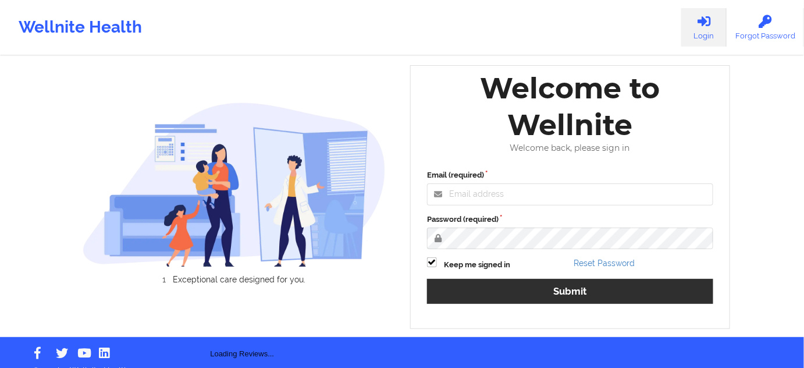 This screenshot has width=804, height=368. I want to click on label: Password (required), so click(570, 219).